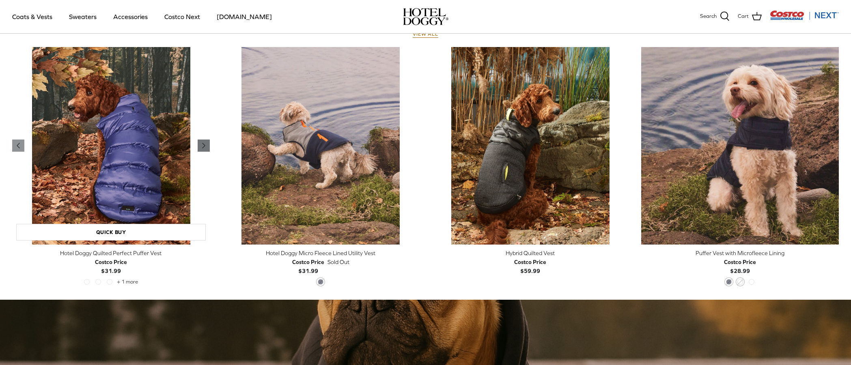 Image resolution: width=851 pixels, height=365 pixels. What do you see at coordinates (708, 16) in the screenshot?
I see `span: Search` at bounding box center [708, 16].